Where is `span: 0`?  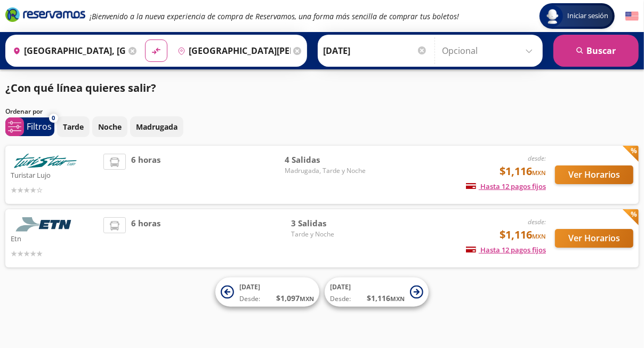
span: 0 is located at coordinates (54, 118).